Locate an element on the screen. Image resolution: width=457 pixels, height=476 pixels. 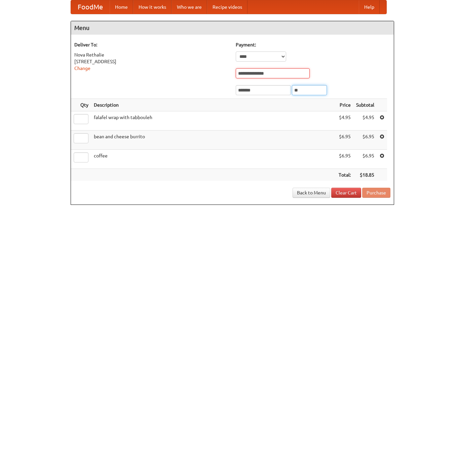
td: falafel wrap with tabbouleh is located at coordinates (214, 121).